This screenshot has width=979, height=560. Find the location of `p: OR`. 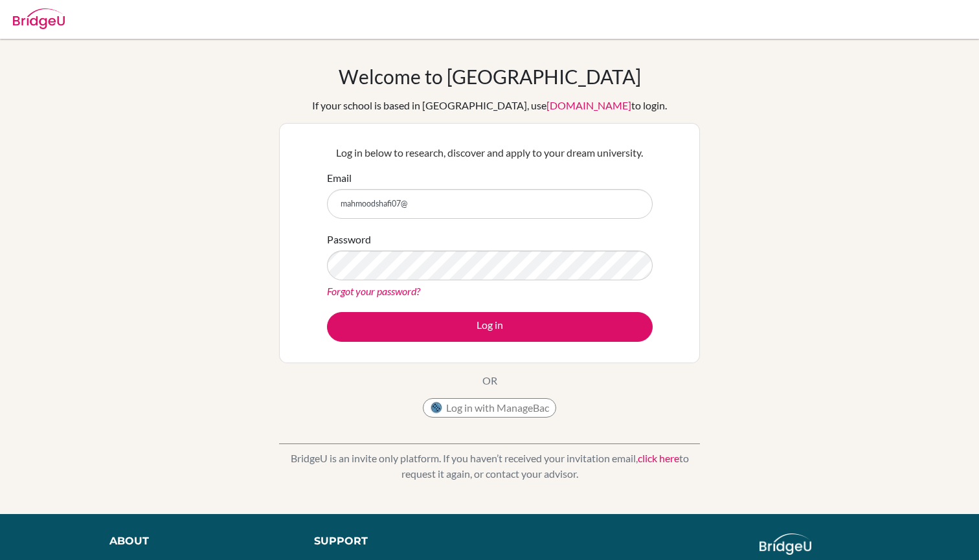

p: OR is located at coordinates (490, 381).